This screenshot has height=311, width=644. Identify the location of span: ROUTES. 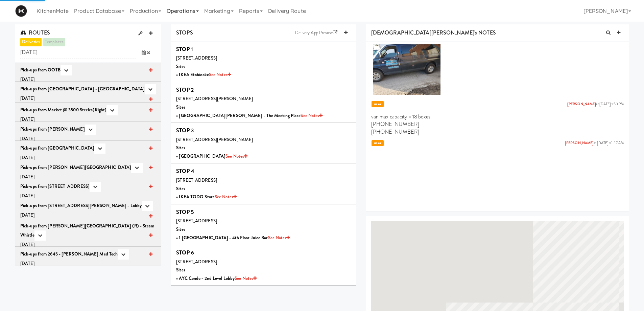
(35, 33).